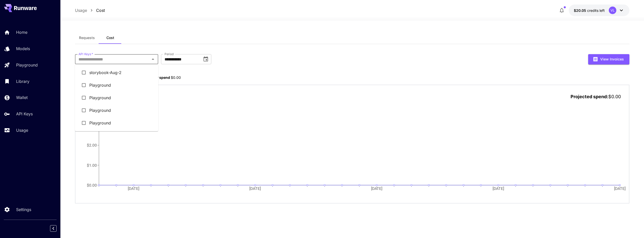 This screenshot has height=238, width=644. What do you see at coordinates (86, 38) in the screenshot?
I see `span: Requests` at bounding box center [86, 38].